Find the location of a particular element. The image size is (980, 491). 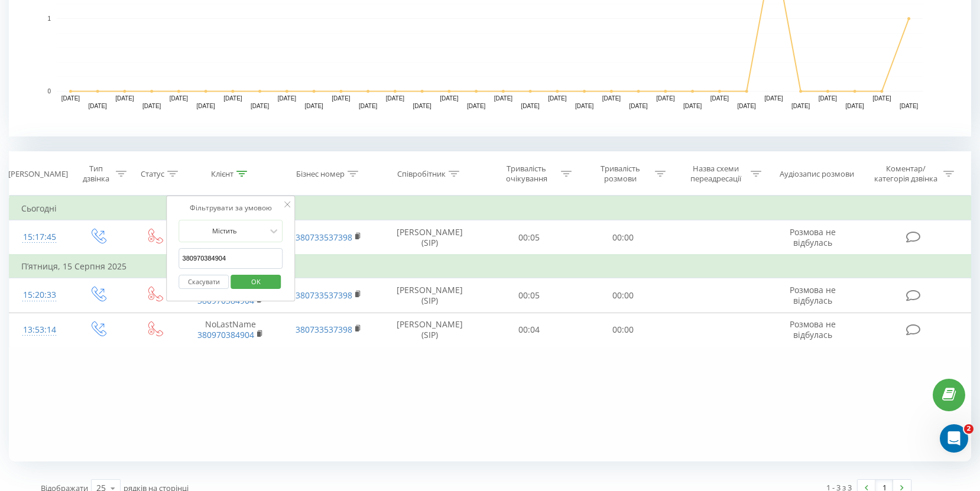

div: Клієнт is located at coordinates (222, 173).